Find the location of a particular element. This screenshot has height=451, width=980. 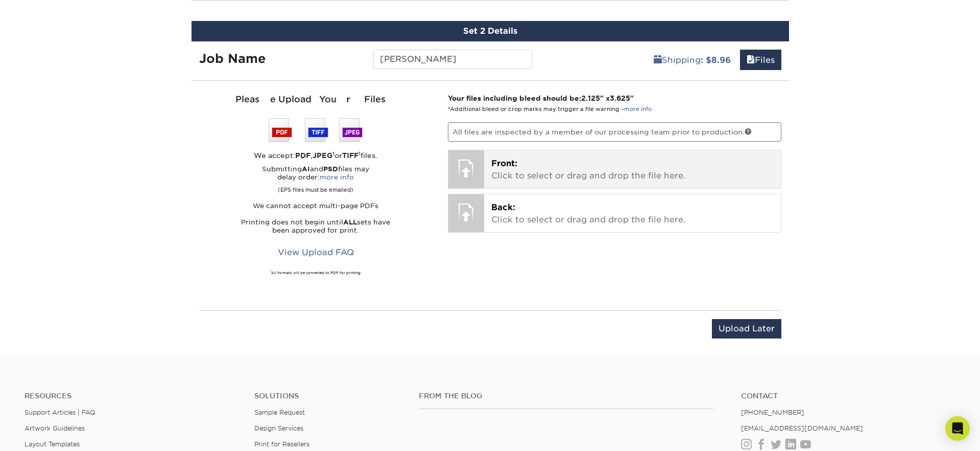

h4: Resources is located at coordinates (132, 396).